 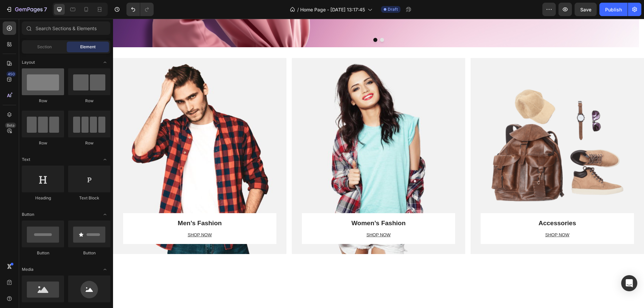 What do you see at coordinates (88, 47) in the screenshot?
I see `span: Element` at bounding box center [88, 47].